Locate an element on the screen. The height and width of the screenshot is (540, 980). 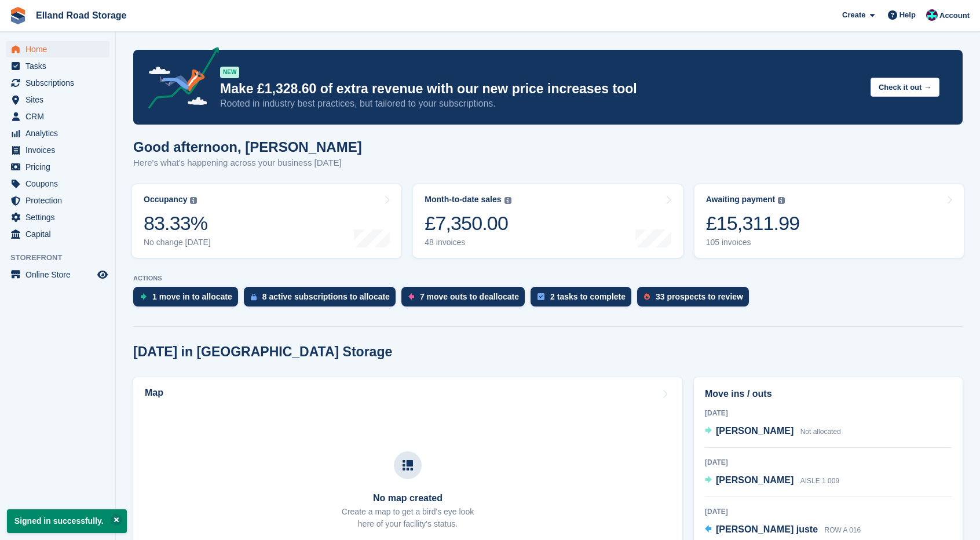
a: Month-to-date sales £7,350.00 48 invoices is located at coordinates (548, 221).